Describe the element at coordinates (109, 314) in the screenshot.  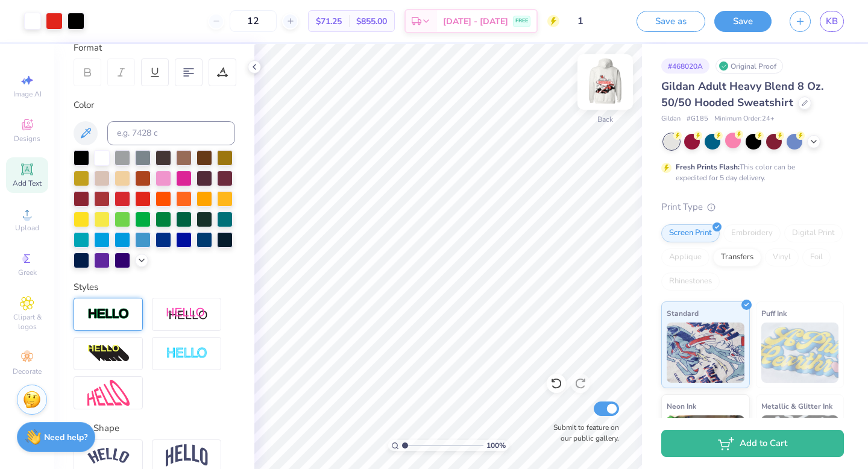
I see `img: Stroke` at that location.